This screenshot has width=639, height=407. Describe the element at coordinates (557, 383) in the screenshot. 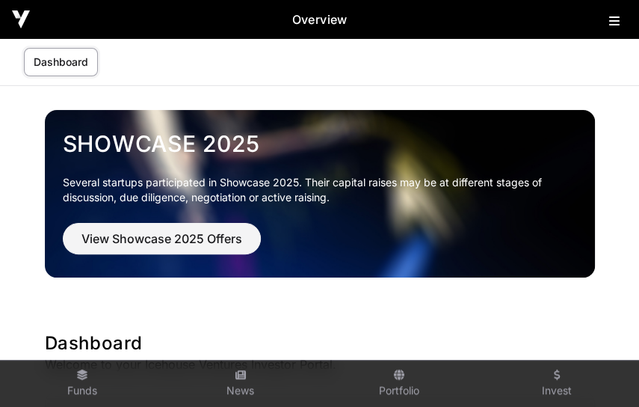

I see `a: Invest` at that location.